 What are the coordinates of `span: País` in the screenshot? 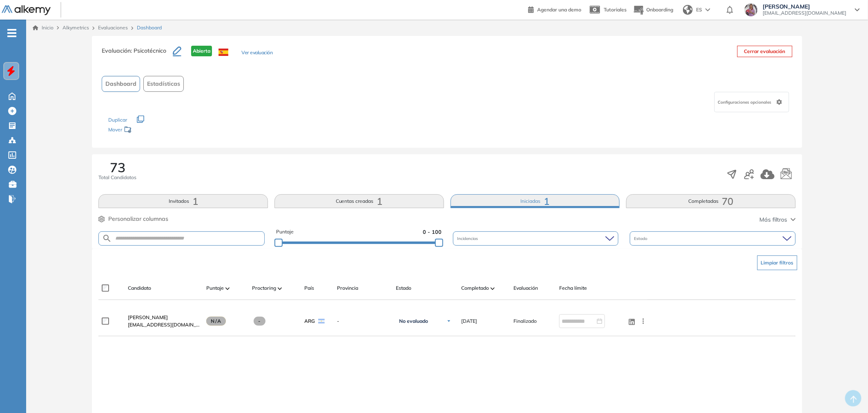 It's located at (309, 288).